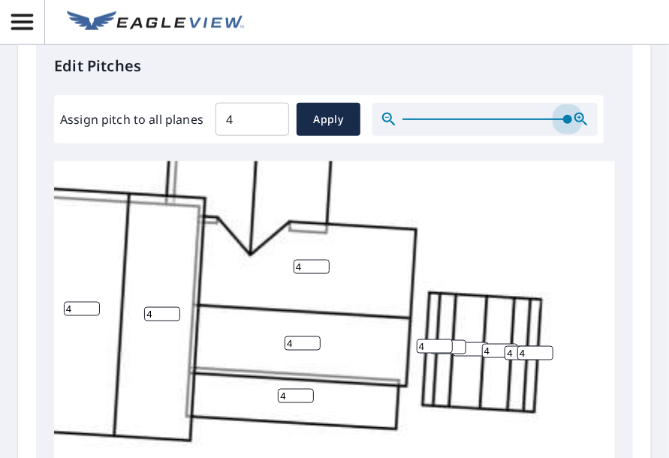  I want to click on img: EV Logo, so click(155, 23).